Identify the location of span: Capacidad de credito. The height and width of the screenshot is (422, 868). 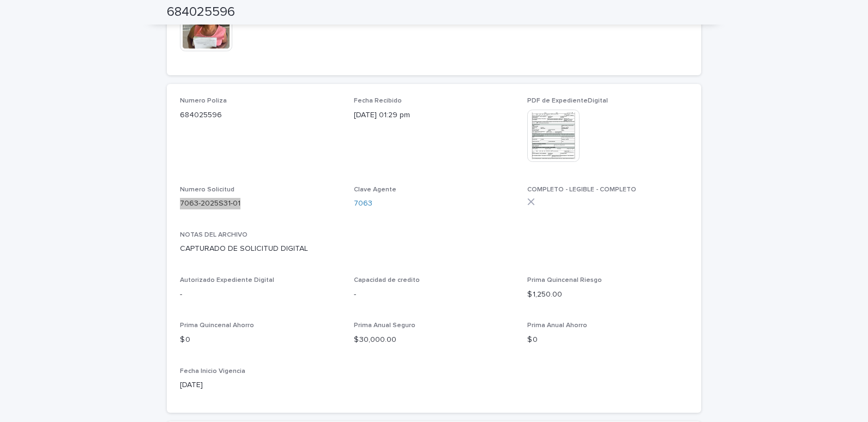
(387, 280).